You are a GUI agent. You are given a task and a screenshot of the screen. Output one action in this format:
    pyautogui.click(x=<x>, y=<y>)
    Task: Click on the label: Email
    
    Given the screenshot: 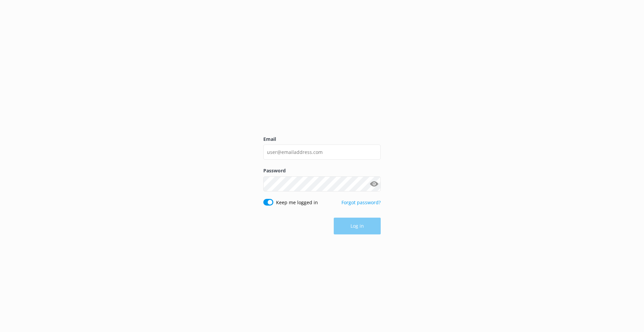 What is the action you would take?
    pyautogui.click(x=322, y=139)
    